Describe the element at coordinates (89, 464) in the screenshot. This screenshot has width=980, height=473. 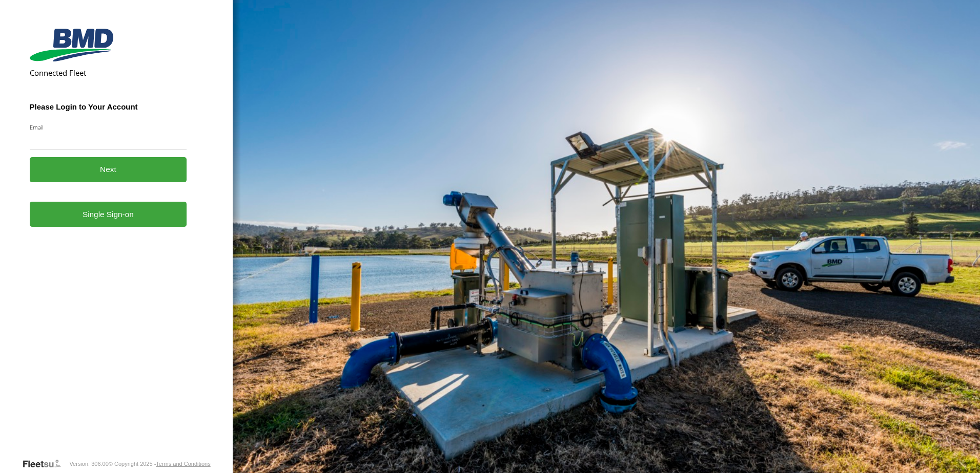
I see `div: Version: 306.00` at that location.